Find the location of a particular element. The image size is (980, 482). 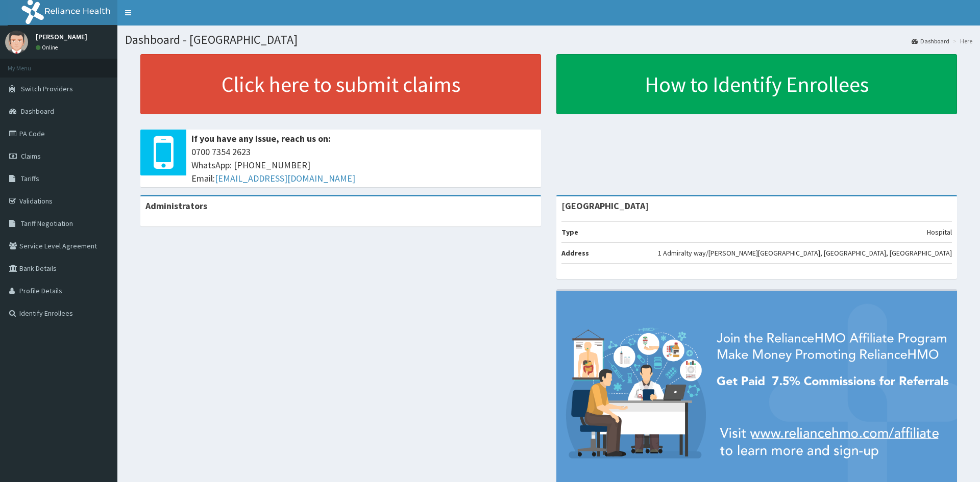

span: Claims is located at coordinates (31, 156).